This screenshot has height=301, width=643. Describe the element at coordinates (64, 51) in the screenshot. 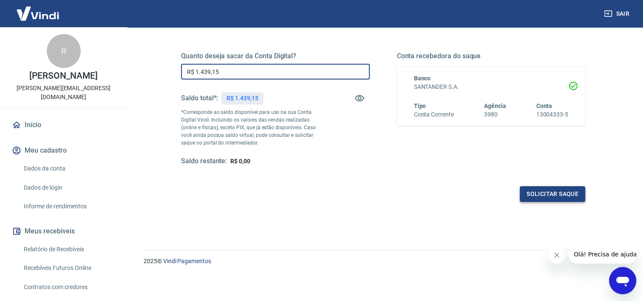

I see `div: R` at that location.